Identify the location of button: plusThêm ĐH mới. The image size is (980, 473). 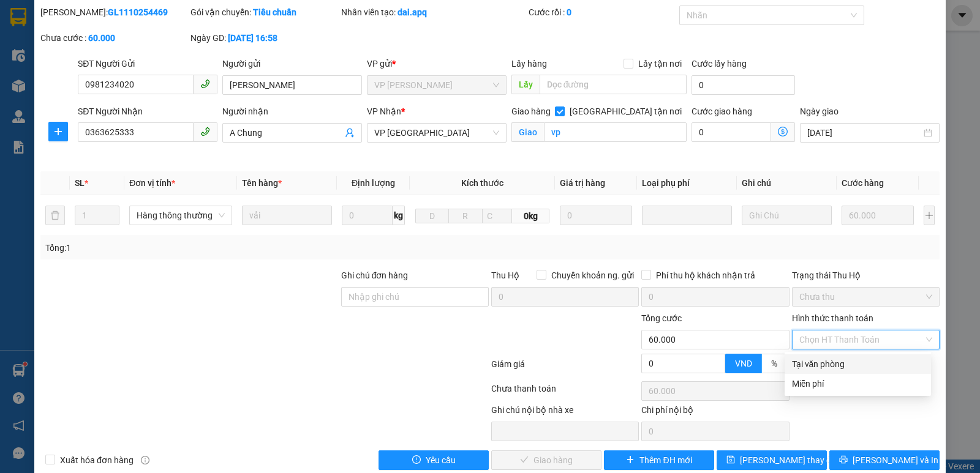
(659, 460).